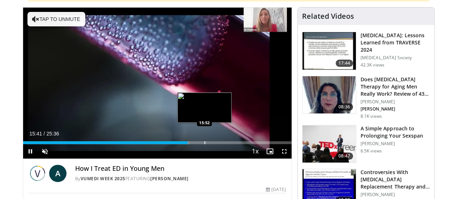  Describe the element at coordinates (58, 173) in the screenshot. I see `span: A` at that location.